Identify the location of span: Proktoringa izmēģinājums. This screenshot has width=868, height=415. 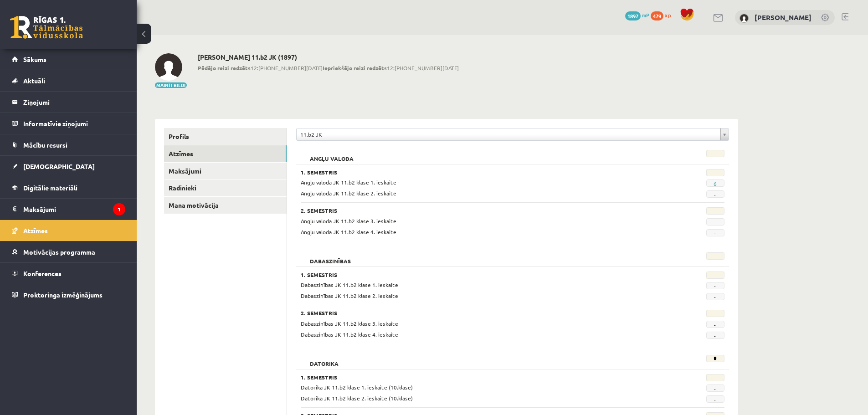
(63, 294).